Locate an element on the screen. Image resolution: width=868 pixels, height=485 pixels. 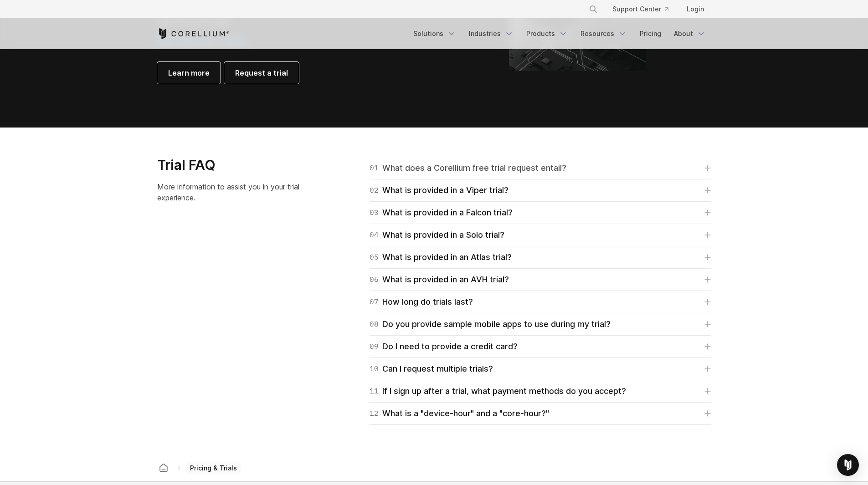
a: About is located at coordinates (690, 34).